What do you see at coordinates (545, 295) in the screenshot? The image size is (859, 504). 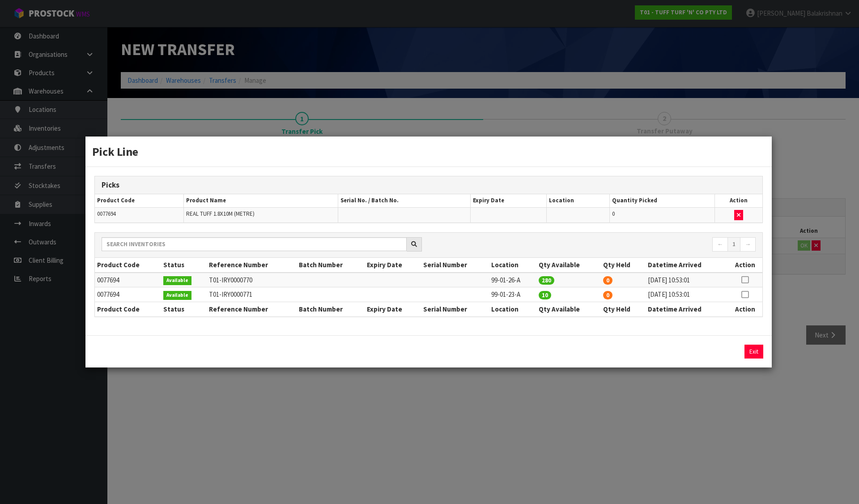 I see `span: 10` at bounding box center [545, 295].